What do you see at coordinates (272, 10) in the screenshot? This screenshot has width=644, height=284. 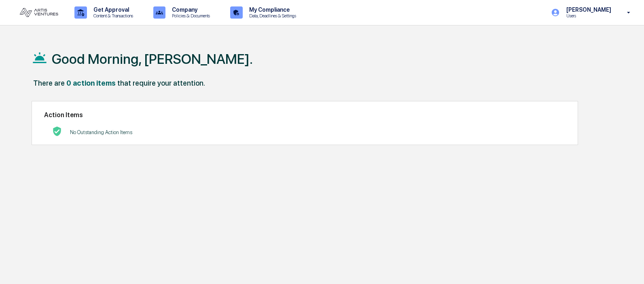 I see `p: My Compliance` at bounding box center [272, 10].